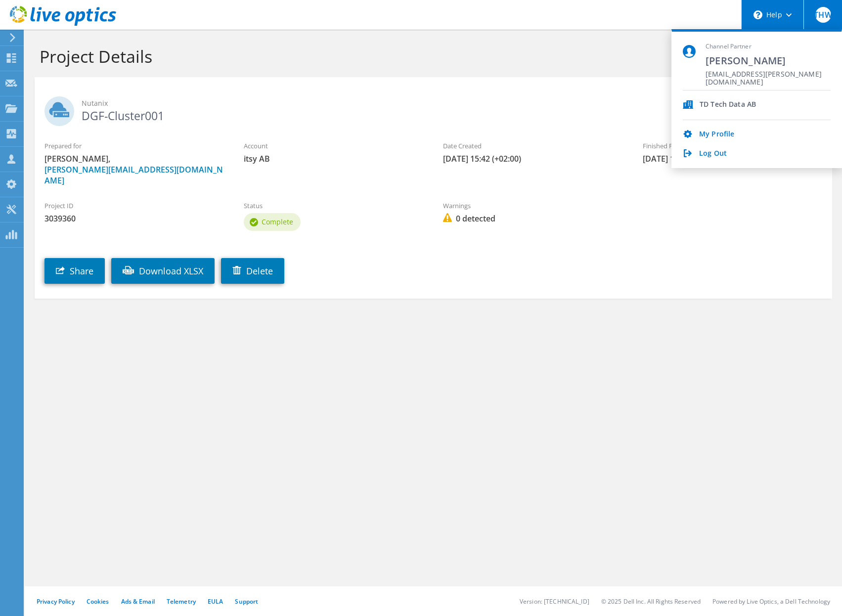 This screenshot has width=842, height=616. What do you see at coordinates (452, 103) in the screenshot?
I see `span: Nutanix` at bounding box center [452, 103].